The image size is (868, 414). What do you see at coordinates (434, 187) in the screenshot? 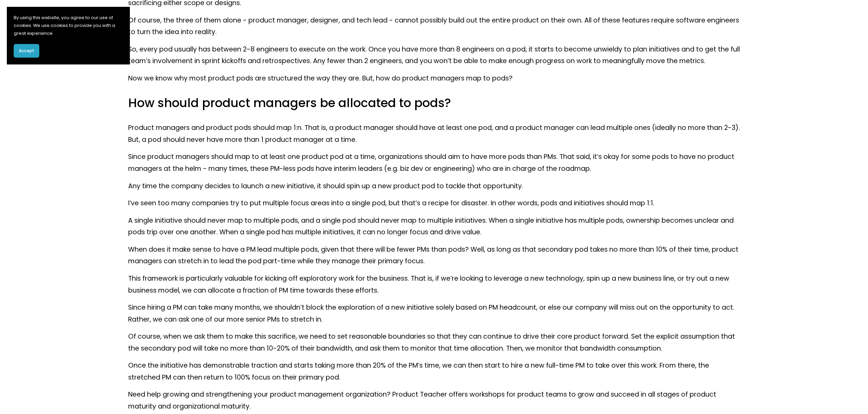
I see `p: Any time the company decides to launch a new initiative, it should spin up a new product pod to t...` at bounding box center [434, 187].